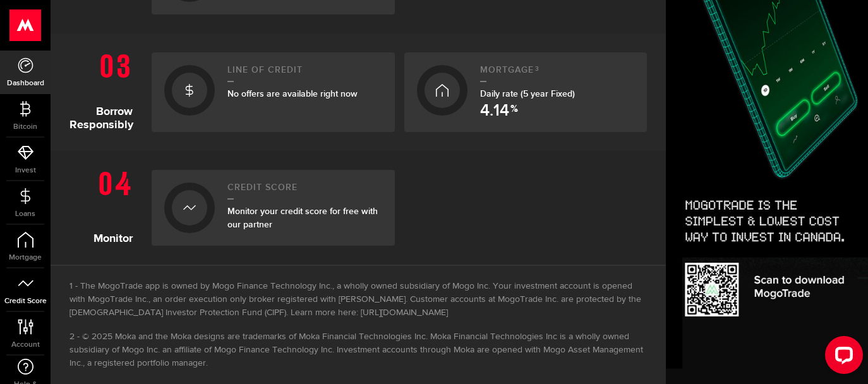 Image resolution: width=868 pixels, height=384 pixels. I want to click on li: The MogoTrade app is owned by Mogo Finance Technology Inc., a wholly owned subsidiary of Mogo Inc..., so click(359, 299).